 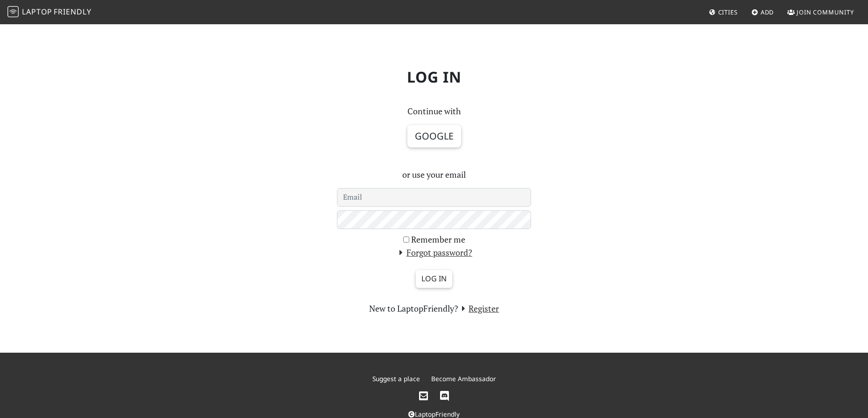 What do you see at coordinates (434, 309) in the screenshot?
I see `section: New to LaptopFriendly?` at bounding box center [434, 309].